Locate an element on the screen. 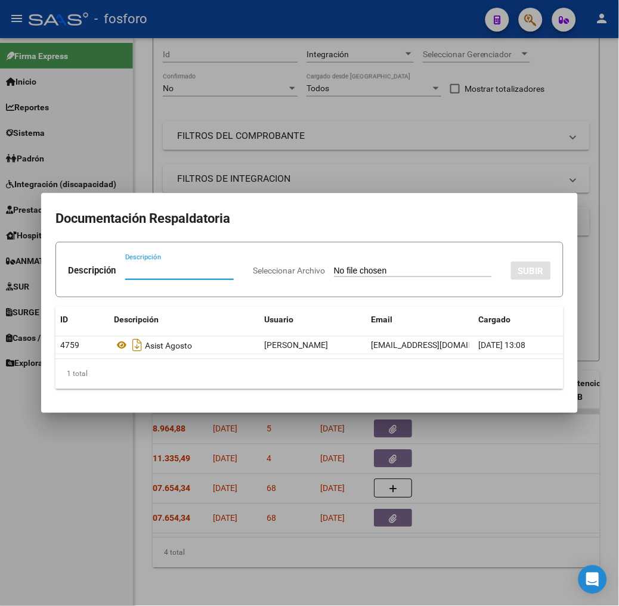 The height and width of the screenshot is (606, 619). datatable-header-cell: Descripción is located at coordinates (184, 320).